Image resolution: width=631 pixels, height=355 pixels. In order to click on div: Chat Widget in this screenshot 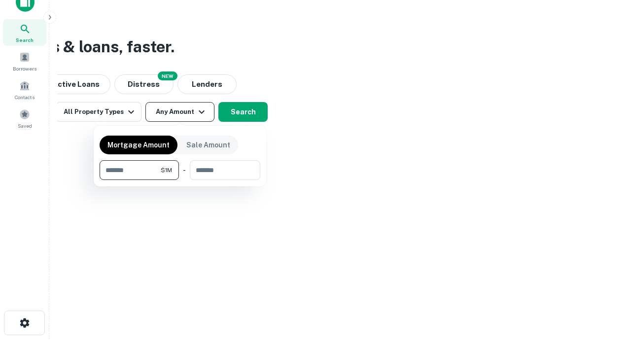, I will do `click(606, 300)`.